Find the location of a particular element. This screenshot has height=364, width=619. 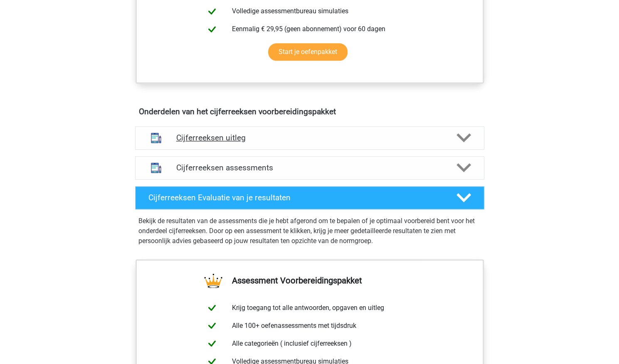

h4: Cijferreeksen uitleg is located at coordinates (310, 138).